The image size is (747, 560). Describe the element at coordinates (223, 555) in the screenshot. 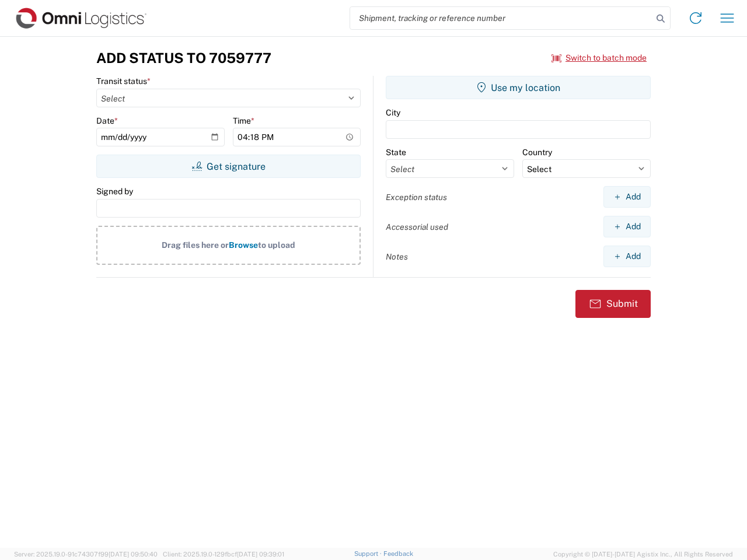

I see `span: Client: 2025.19.0-129fbcf` at that location.